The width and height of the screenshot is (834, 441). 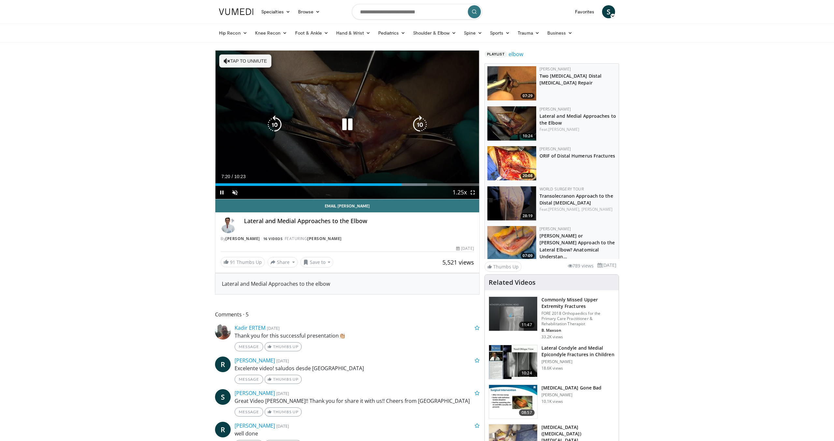 What do you see at coordinates (512, 282) in the screenshot?
I see `h4: Related Videos` at bounding box center [512, 282].